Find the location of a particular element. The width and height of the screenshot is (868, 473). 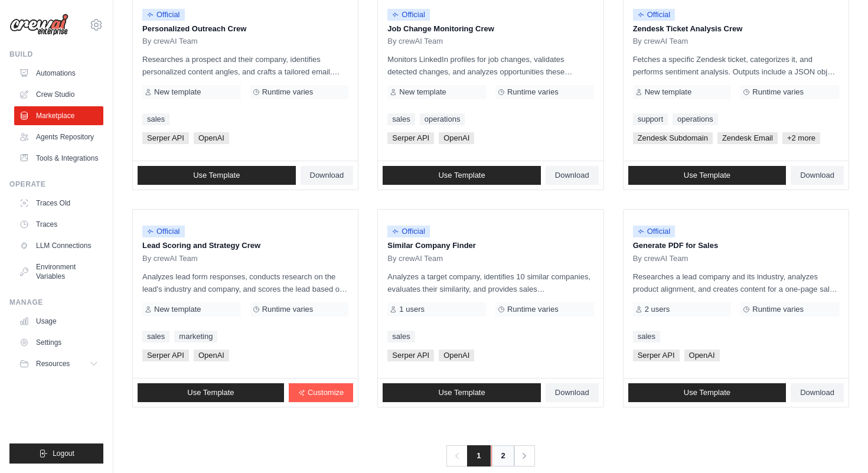

a: Traces Old is located at coordinates (59, 203).